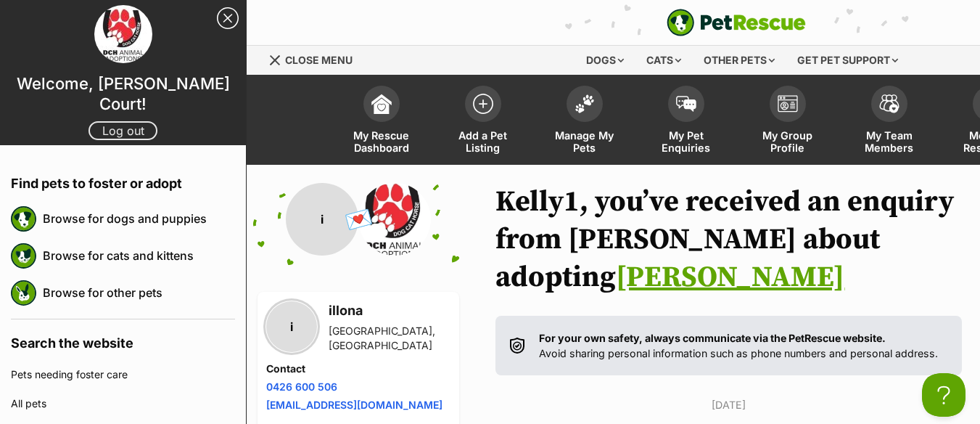  Describe the element at coordinates (139, 219) in the screenshot. I see `a: Browse for dogs and puppies` at that location.